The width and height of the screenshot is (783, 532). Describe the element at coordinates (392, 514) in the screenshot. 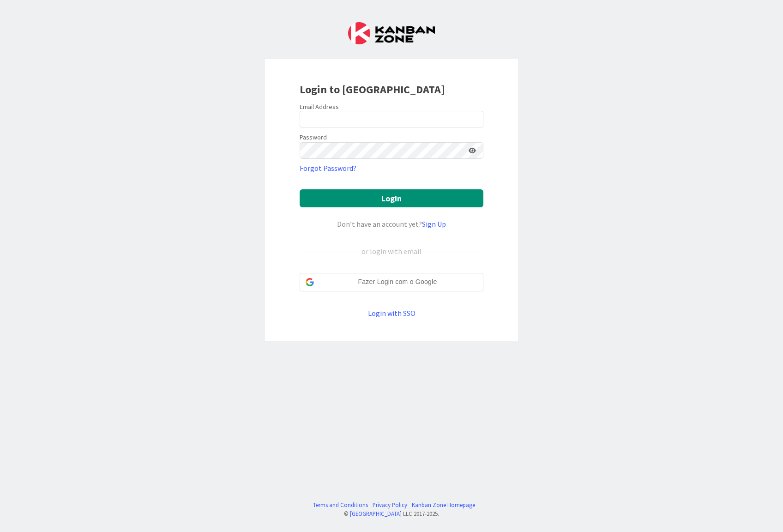

I see `div: © LLC 2017- 2025 .` at that location.